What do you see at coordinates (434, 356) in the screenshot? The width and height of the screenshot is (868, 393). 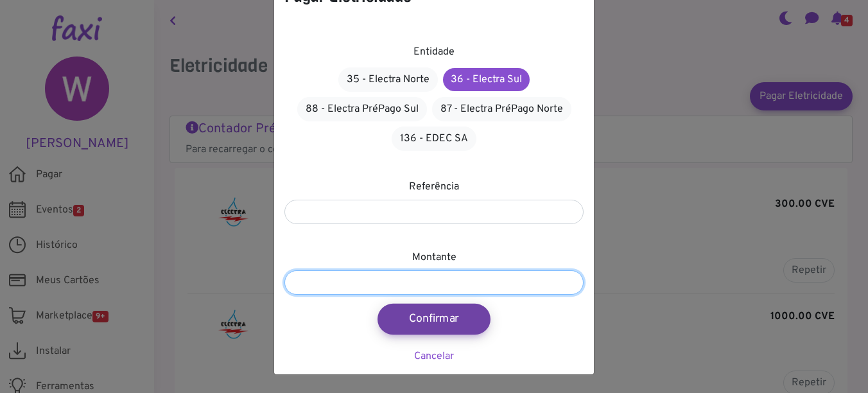 I see `a: Cancelar` at bounding box center [434, 356].